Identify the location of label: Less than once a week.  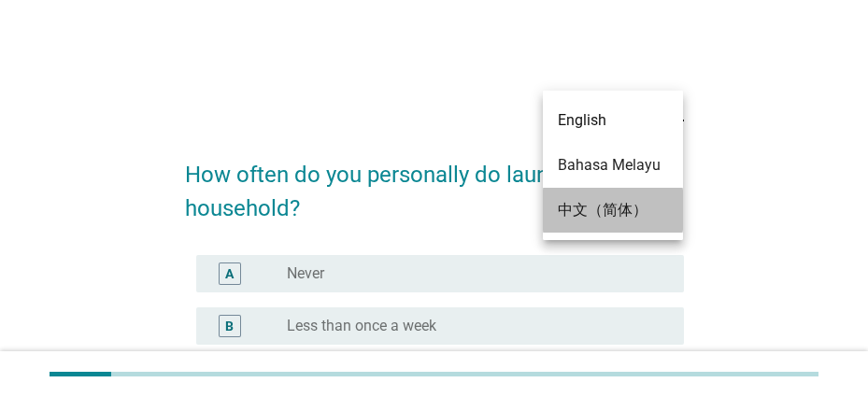
(361, 326).